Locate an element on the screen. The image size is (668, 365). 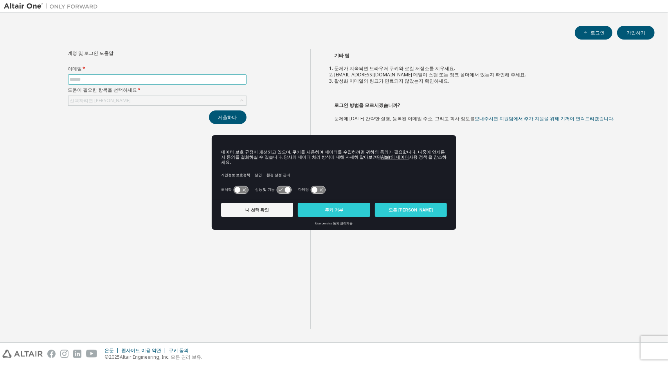
font: 이메일 is located at coordinates (75, 68).